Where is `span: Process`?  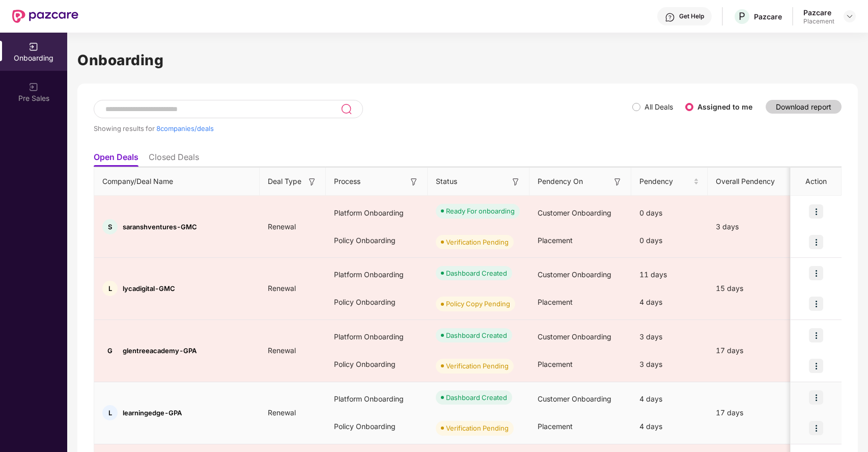 span: Process is located at coordinates (347, 182).